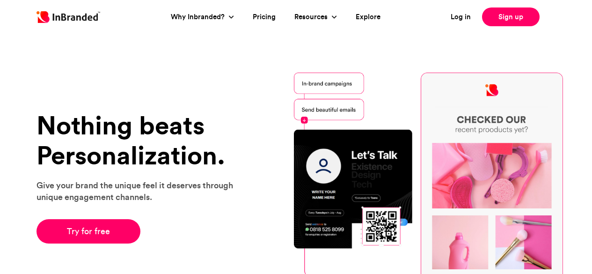 The image size is (592, 274). What do you see at coordinates (140, 191) in the screenshot?
I see `p: Give your brand the unique feel it deserves through unique engagement channels.` at bounding box center [140, 191].